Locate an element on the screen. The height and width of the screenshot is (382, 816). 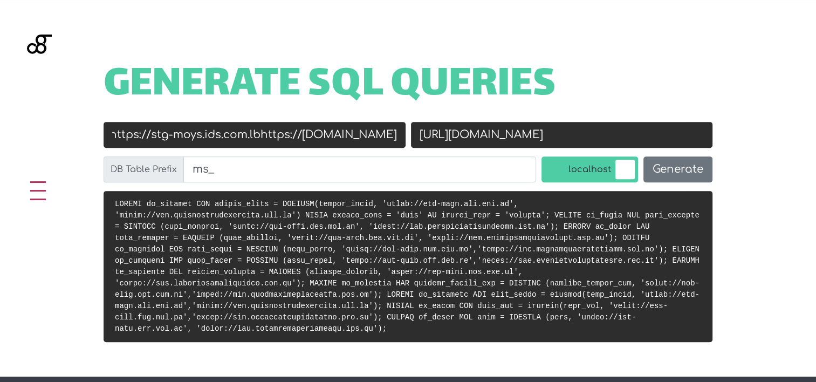
label: DB Table Prefix is located at coordinates (143, 169).